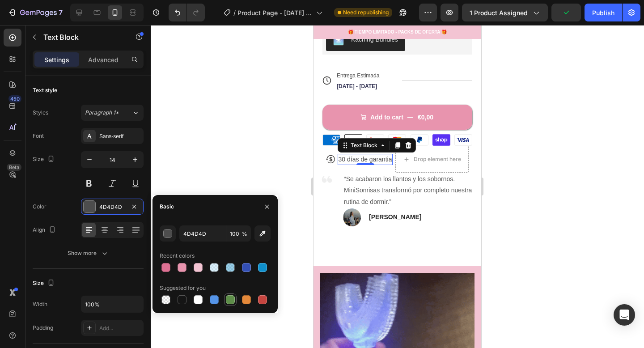  Describe the element at coordinates (202, 234) in the screenshot. I see `input: Eg: FFFFFF` at that location.